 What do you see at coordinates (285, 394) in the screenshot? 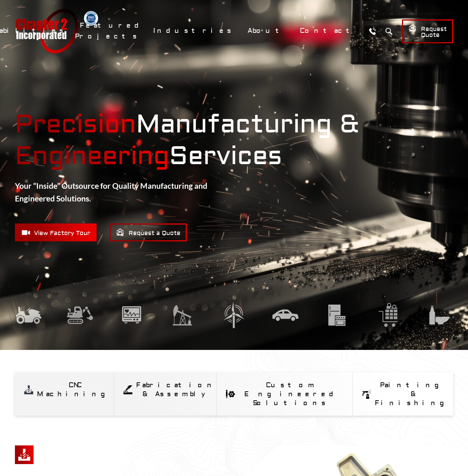
I see `a: Custom Engineered Solutions` at bounding box center [285, 394].